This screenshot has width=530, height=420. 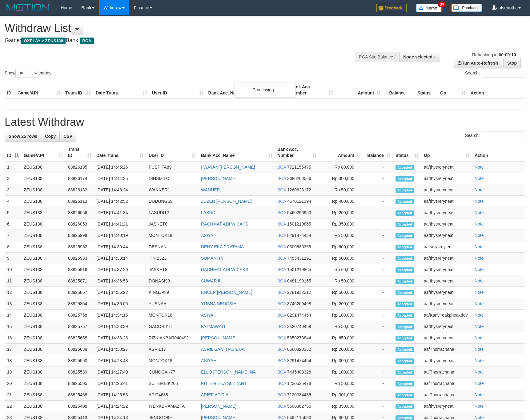 What do you see at coordinates (28, 8) in the screenshot?
I see `img: MOTION_logo.png` at bounding box center [28, 8].